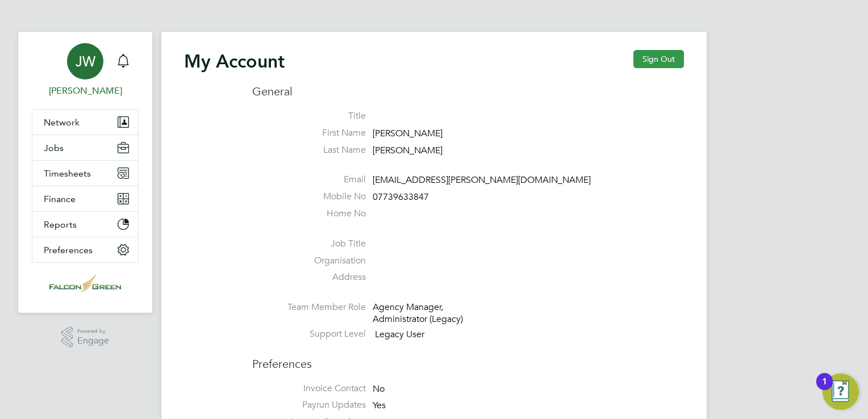 Image resolution: width=868 pixels, height=419 pixels. Describe the element at coordinates (379, 405) in the screenshot. I see `span: Yes` at that location.